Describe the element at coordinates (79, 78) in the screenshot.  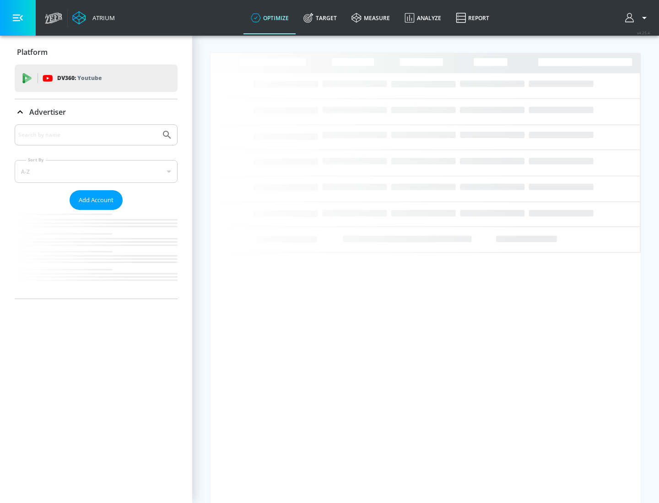
I see `p: DV360:` at that location.